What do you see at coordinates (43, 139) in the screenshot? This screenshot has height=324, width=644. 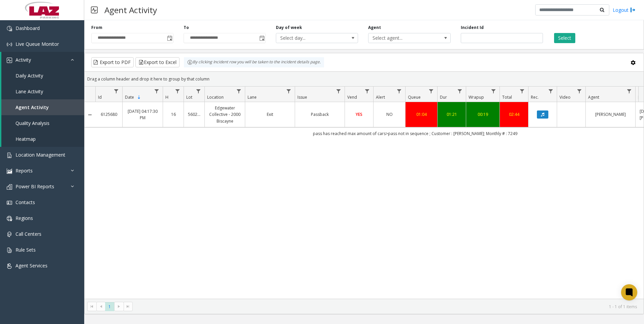 I see `a: Heatmap` at bounding box center [43, 139].